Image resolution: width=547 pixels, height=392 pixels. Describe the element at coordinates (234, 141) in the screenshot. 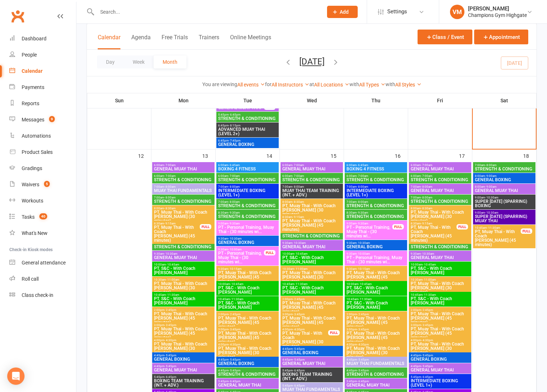

I see `span: - 7:45pm` at that location.